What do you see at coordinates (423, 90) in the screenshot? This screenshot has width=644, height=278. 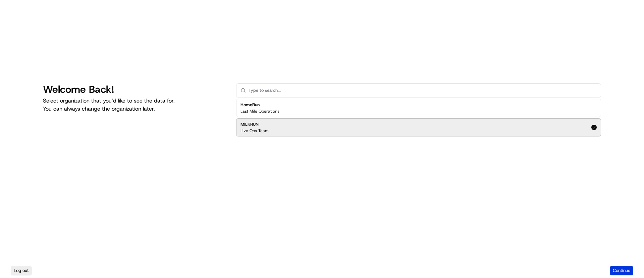 I see `input: Type to search...` at bounding box center [423, 90].